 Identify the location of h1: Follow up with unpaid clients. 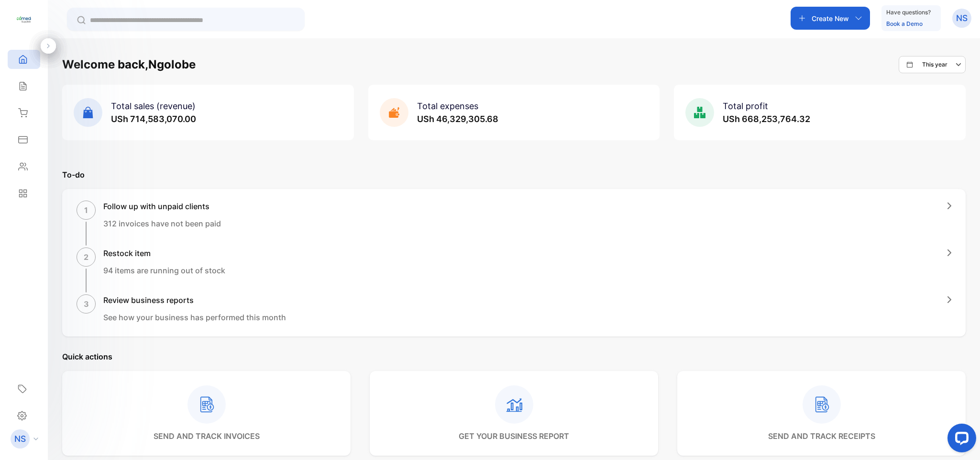
(162, 206).